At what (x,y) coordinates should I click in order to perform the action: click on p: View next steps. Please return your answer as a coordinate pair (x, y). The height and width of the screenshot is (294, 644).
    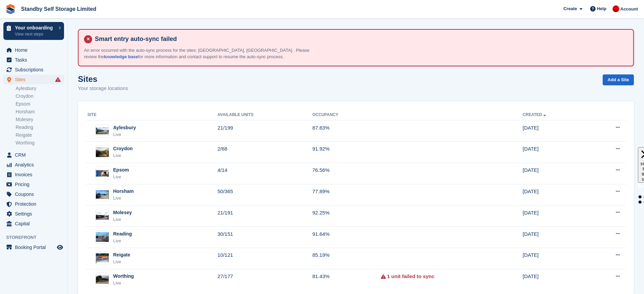
    Looking at the image, I should click on (35, 34).